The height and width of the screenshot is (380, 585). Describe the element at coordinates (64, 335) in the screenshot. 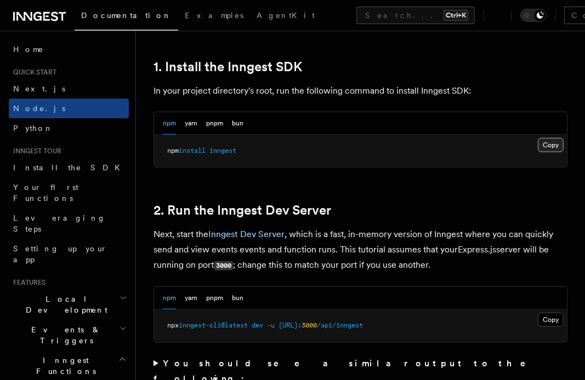

I see `span: Events & Triggers` at that location.